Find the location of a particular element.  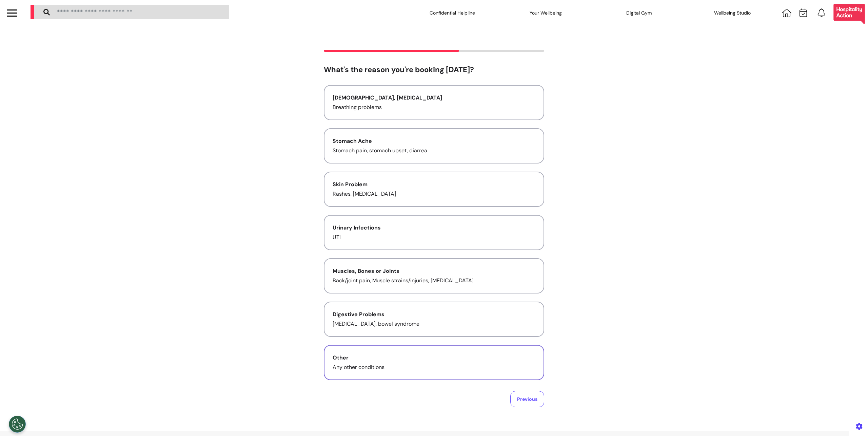

div: Skin Problem is located at coordinates (434, 185).